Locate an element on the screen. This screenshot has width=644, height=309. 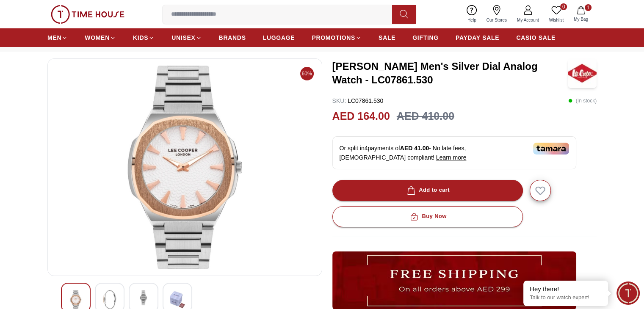
a: GIFTING is located at coordinates (425, 38).